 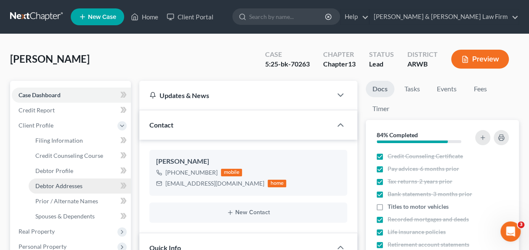 I want to click on span: Contact, so click(x=161, y=125).